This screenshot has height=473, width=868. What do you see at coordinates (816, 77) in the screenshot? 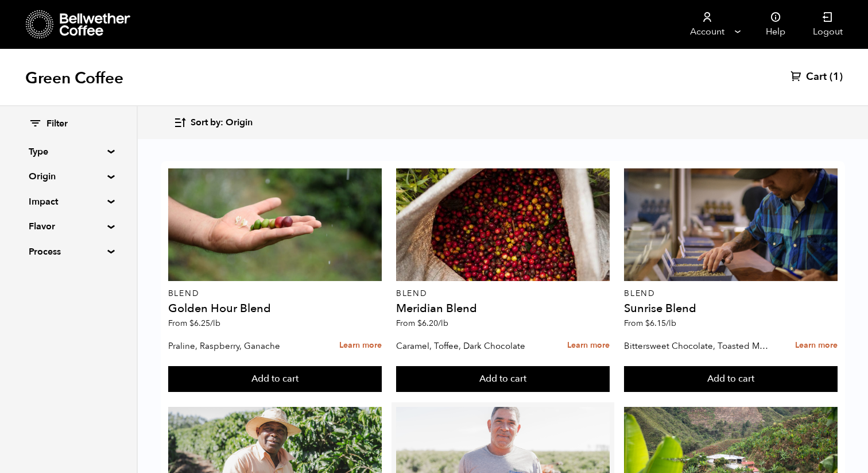
I see `span: Cart` at bounding box center [816, 77].